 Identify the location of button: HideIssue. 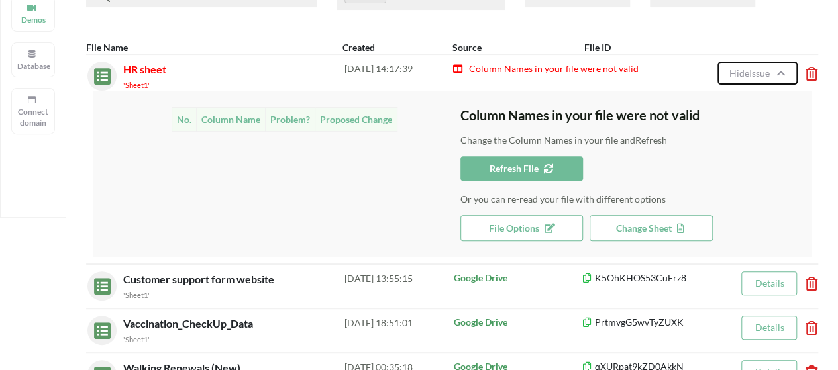
(757, 73).